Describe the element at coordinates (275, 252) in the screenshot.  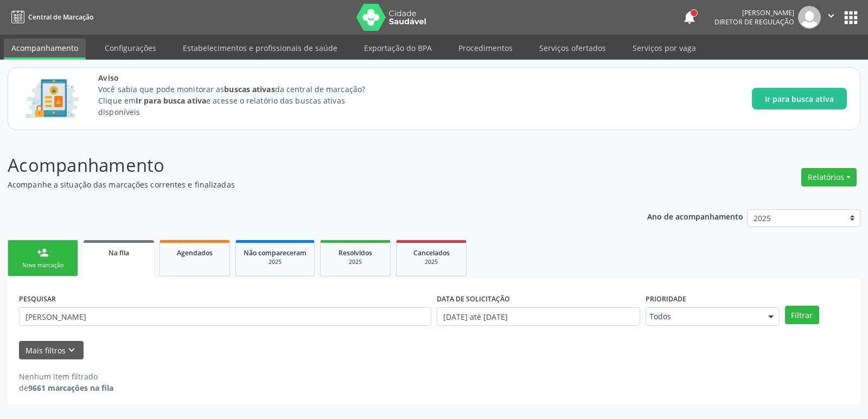
I see `span: Não compareceram` at that location.